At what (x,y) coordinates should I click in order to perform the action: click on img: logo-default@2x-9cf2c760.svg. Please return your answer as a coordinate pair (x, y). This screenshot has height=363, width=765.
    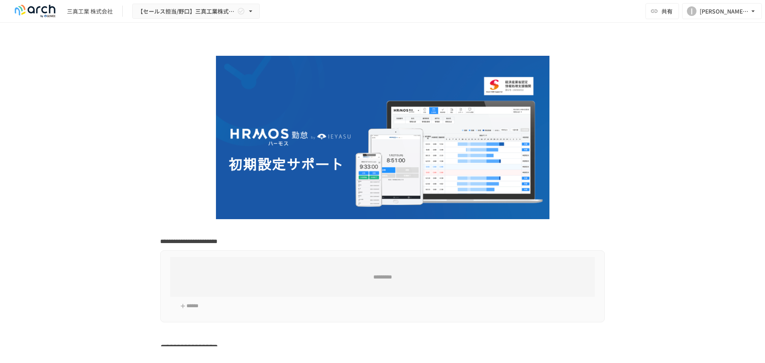
    Looking at the image, I should click on (35, 11).